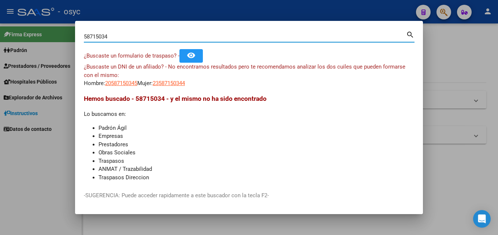 The image size is (498, 235). Describe the element at coordinates (249, 137) in the screenshot. I see `div: Lo buscamos en:` at that location.